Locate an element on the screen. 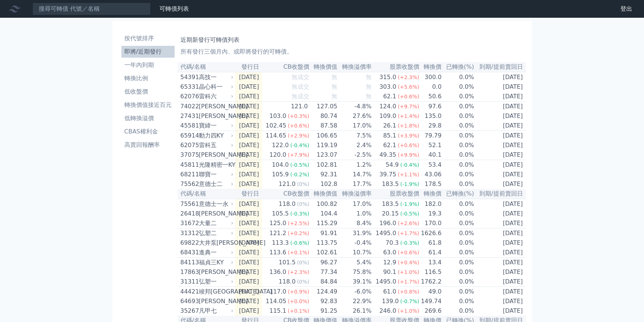 Image resolution: width=644 pixels, height=322 pixels. div: 104.0 is located at coordinates (280, 165).